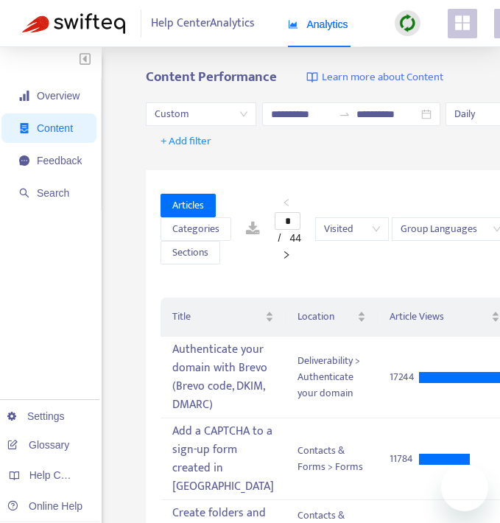 This screenshot has height=523, width=500. I want to click on span: right, so click(286, 255).